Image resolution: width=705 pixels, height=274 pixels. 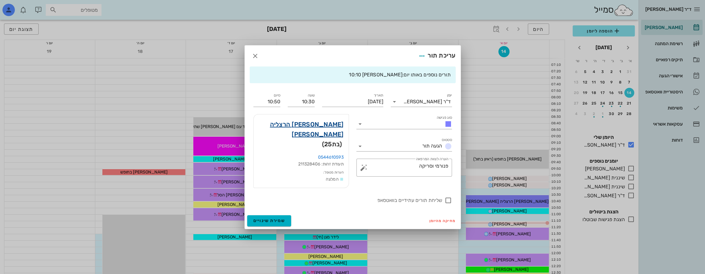 I want to click on small: הערות מטופל:, so click(x=333, y=172).